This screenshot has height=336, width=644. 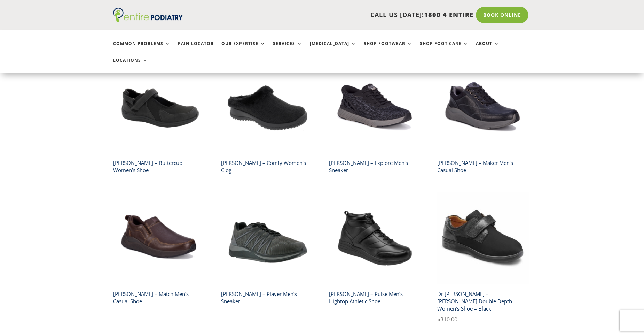 I want to click on bdi: 310.00, so click(x=447, y=319).